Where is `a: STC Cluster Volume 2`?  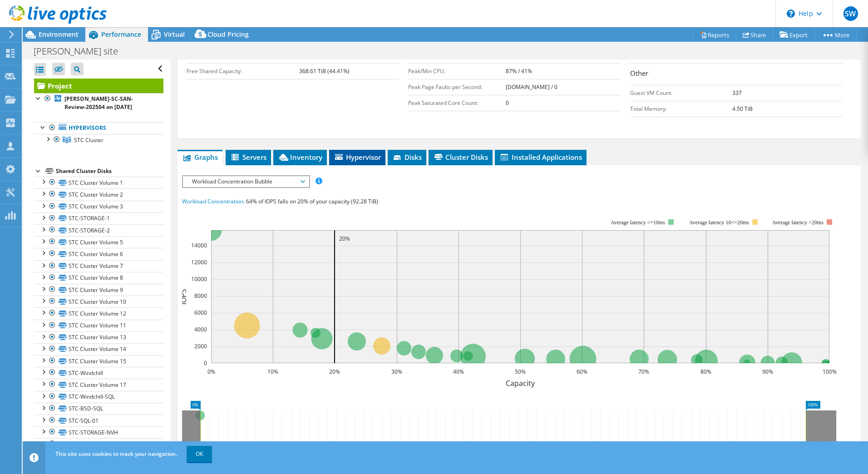
a: STC Cluster Volume 2 is located at coordinates (99, 194).